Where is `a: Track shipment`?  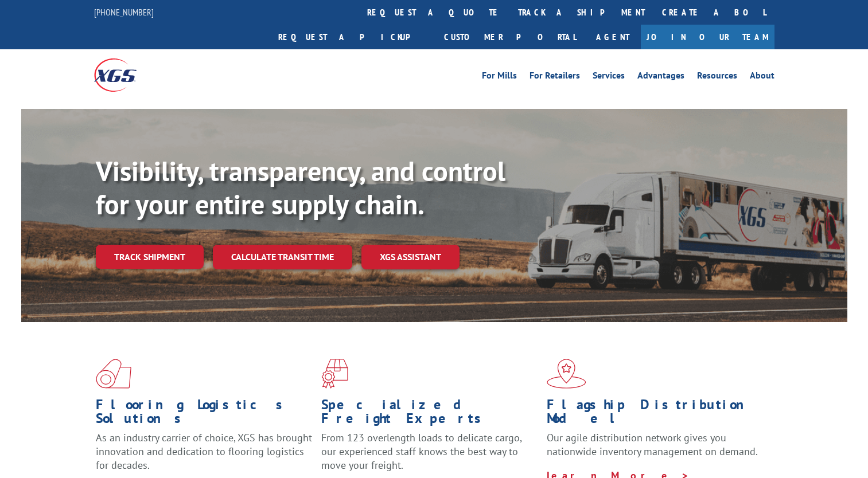 a: Track shipment is located at coordinates (150, 257).